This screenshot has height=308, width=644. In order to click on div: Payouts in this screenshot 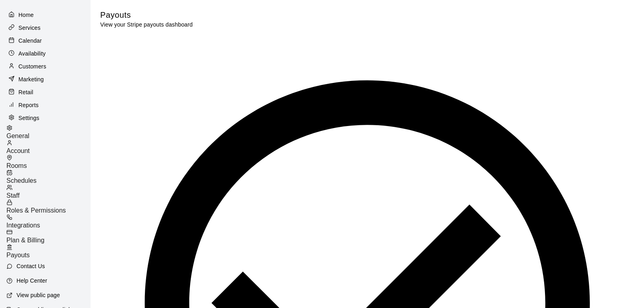, I will do `click(48, 251)`.